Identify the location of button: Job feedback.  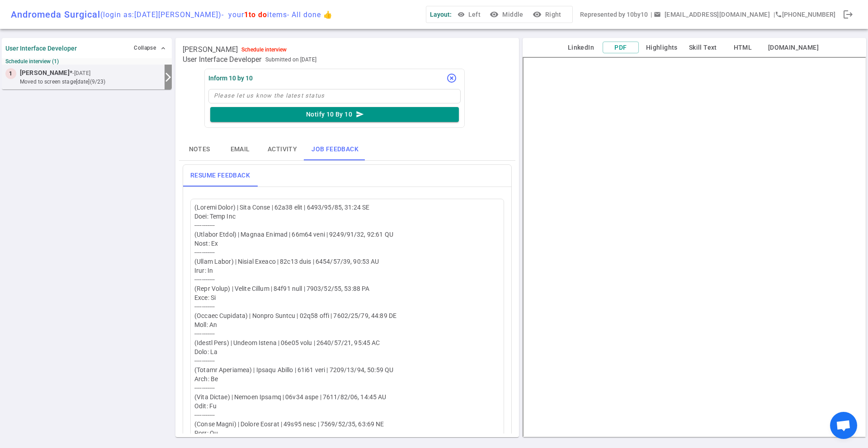
(335, 149).